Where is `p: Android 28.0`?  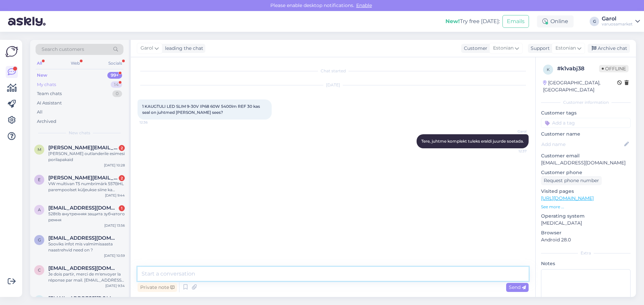
p: Android 28.0 is located at coordinates (586, 240).